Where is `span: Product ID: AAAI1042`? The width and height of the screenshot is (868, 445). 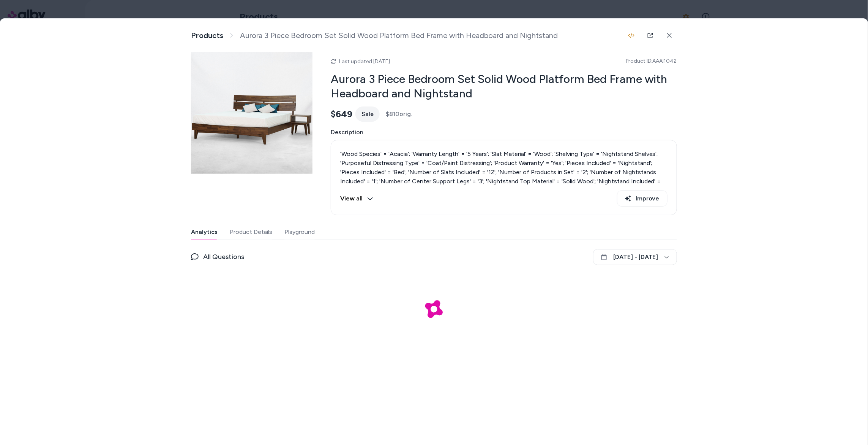 span: Product ID: AAAI1042 is located at coordinates (651, 61).